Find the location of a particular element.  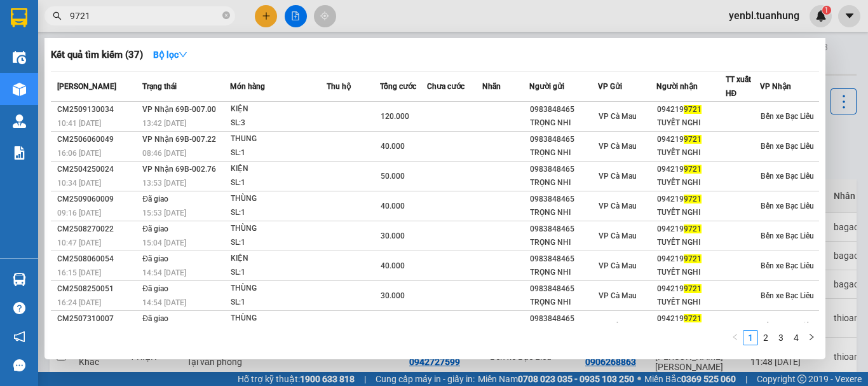

a: 4 is located at coordinates (797, 338).